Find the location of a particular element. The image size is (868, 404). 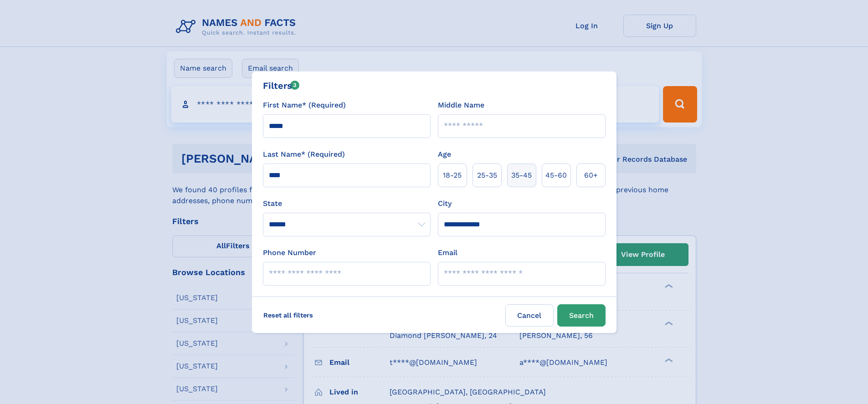

span: 45‑60 is located at coordinates (556, 175).